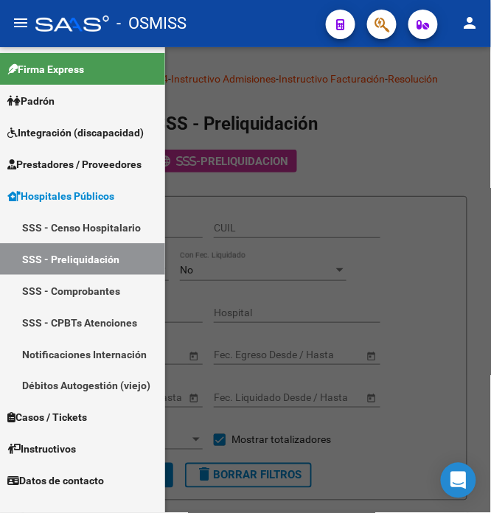  I want to click on span: Hospitales Públicos, so click(60, 196).